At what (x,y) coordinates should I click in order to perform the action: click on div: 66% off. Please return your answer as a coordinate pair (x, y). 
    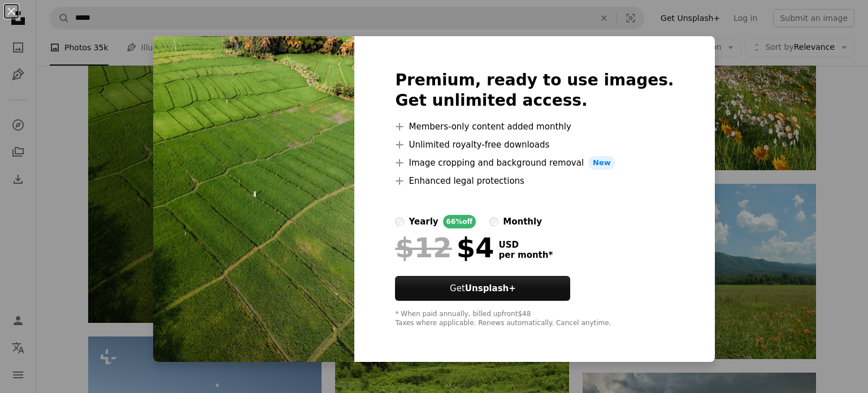
    Looking at the image, I should click on (460, 222).